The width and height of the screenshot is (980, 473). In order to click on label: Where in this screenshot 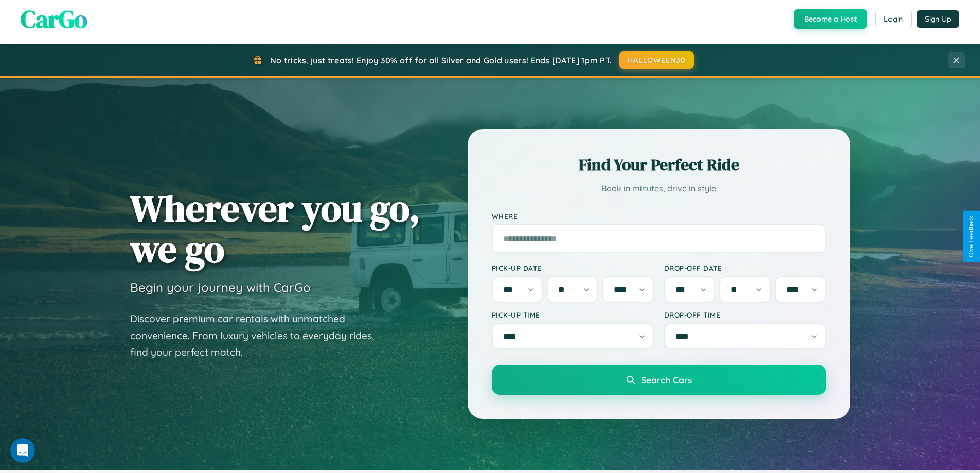, I will do `click(659, 216)`.